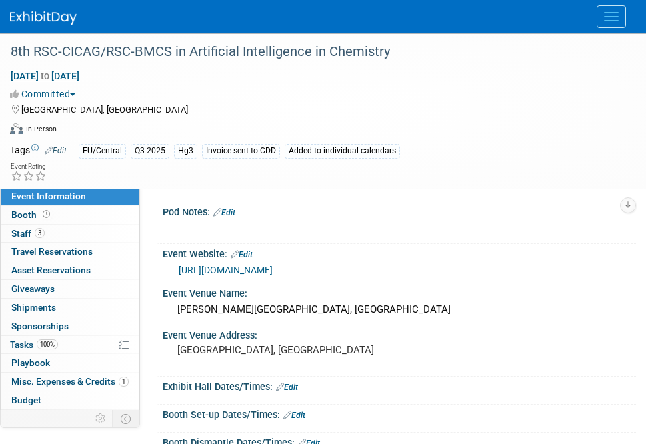 This screenshot has width=646, height=444. What do you see at coordinates (399, 413) in the screenshot?
I see `div: Booth Set-up Dates/Times:` at bounding box center [399, 413].